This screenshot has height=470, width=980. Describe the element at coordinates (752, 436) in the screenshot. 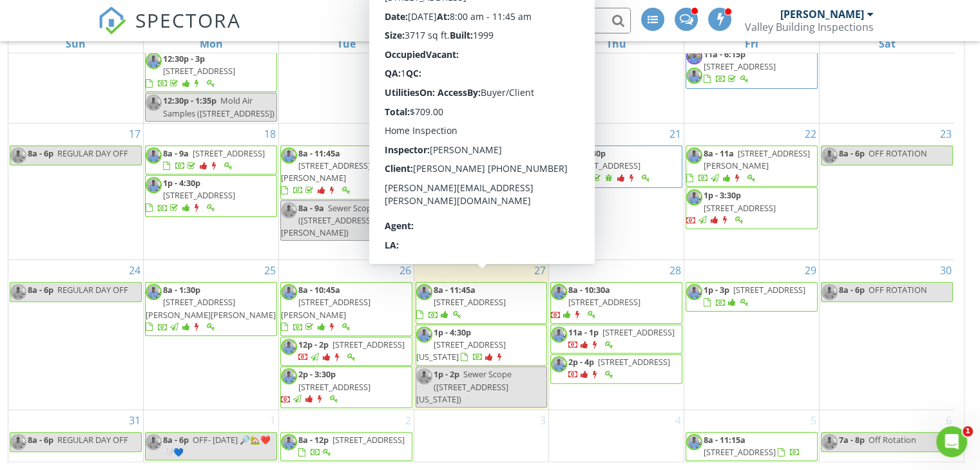

I see `td: Go to September 5, 2025` at that location.